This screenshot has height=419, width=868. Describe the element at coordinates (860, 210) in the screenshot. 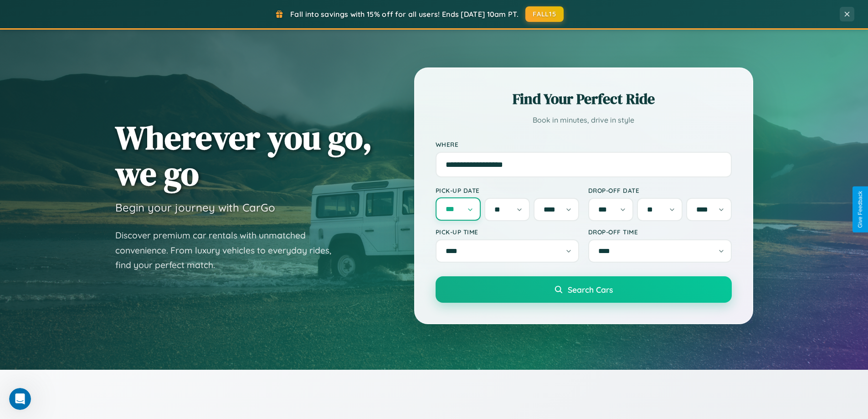

I see `div: Give Feedback` at that location.